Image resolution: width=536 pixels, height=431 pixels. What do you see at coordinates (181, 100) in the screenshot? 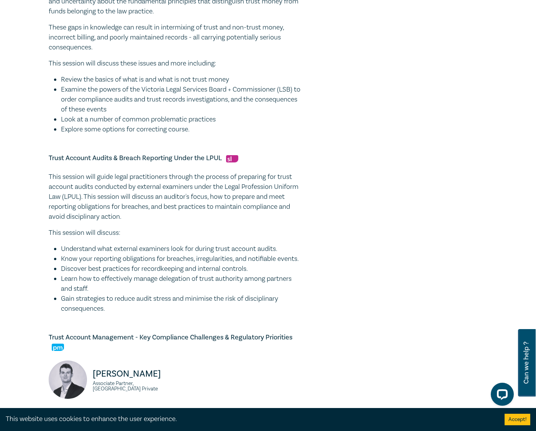
I see `li: Examine the powers of the Victoria Legal Services Board + Commissioner (LSB) to order compliance ...` at bounding box center [181, 100].